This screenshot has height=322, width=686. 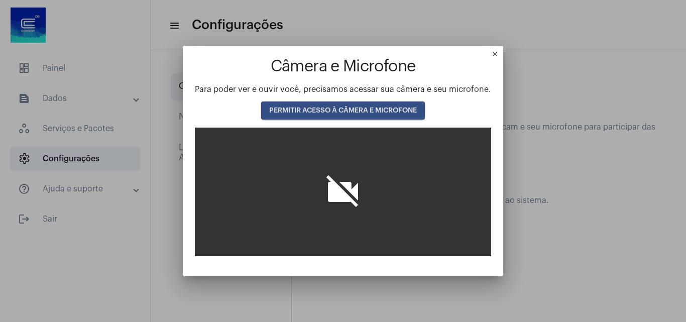 What do you see at coordinates (343, 89) in the screenshot?
I see `span: Para poder ver e ouvir você, precisamos acessar sua câmera e seu microfone.` at bounding box center [343, 89].